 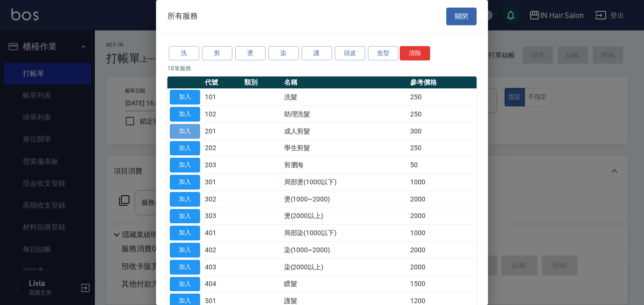 What do you see at coordinates (222, 83) in the screenshot?
I see `th: 代號` at bounding box center [222, 83].